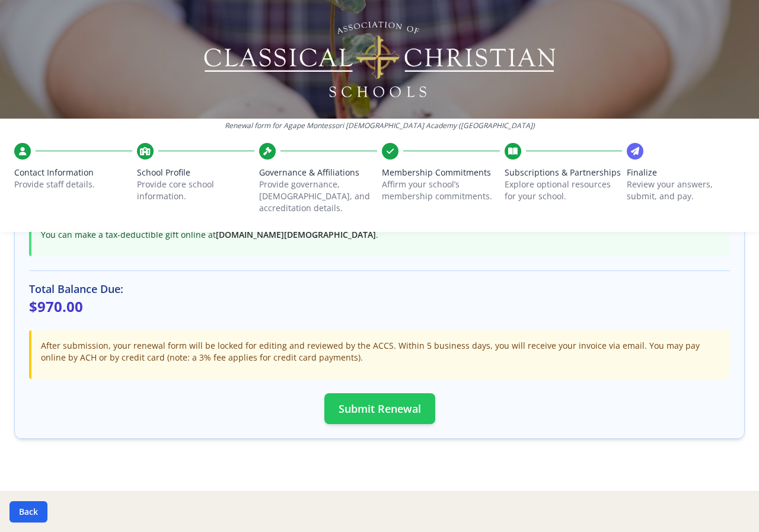 The image size is (759, 532). I want to click on span: School Profile, so click(196, 172).